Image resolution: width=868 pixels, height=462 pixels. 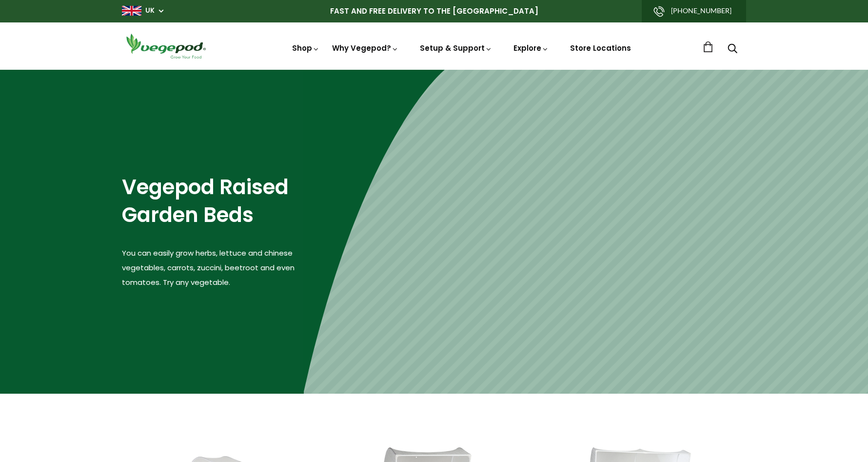 I want to click on a: Setup & Support, so click(x=456, y=48).